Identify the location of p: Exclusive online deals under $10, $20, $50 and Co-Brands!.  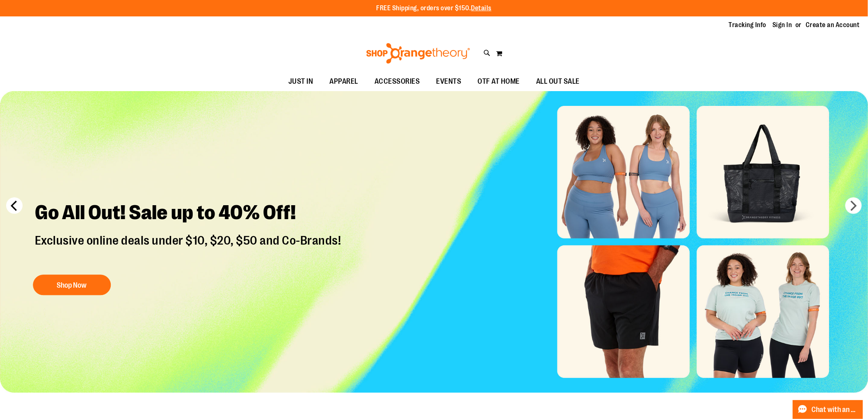
(189, 250).